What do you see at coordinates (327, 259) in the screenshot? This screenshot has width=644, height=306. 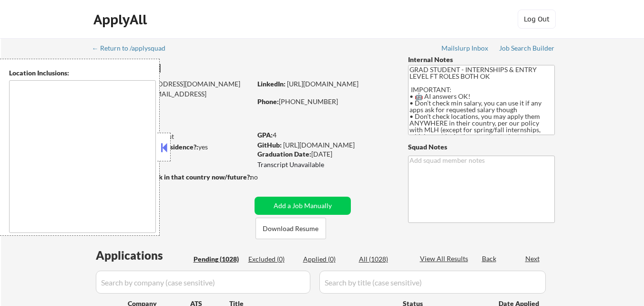 I see `div: Applied (0)` at bounding box center [327, 259].